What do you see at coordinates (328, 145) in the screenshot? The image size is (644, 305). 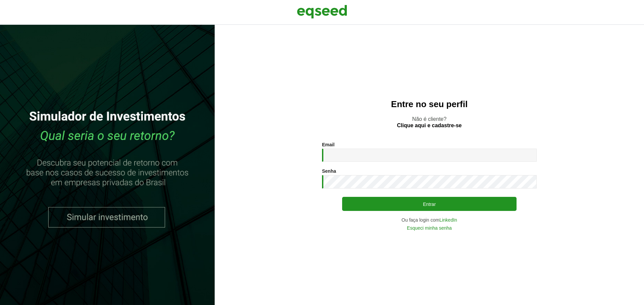 I see `label: Email` at bounding box center [328, 145].